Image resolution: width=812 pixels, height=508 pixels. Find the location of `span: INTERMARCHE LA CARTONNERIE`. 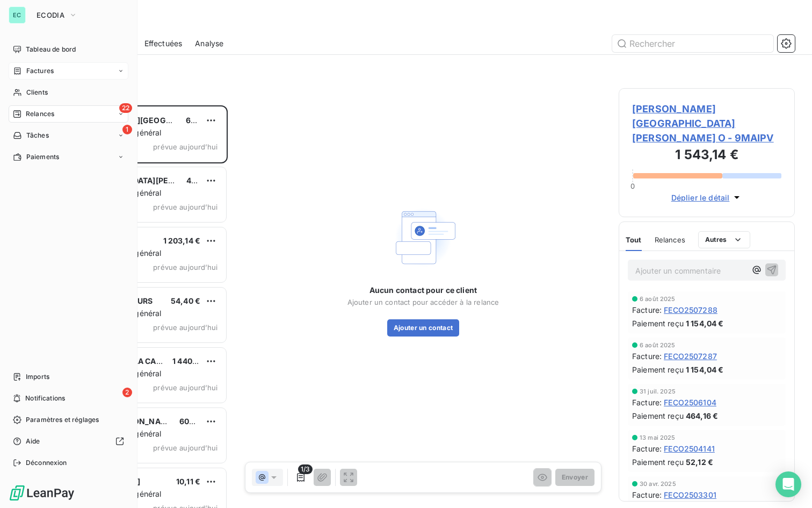

span: INTERMARCHE LA CARTONNERIE is located at coordinates (138, 360).